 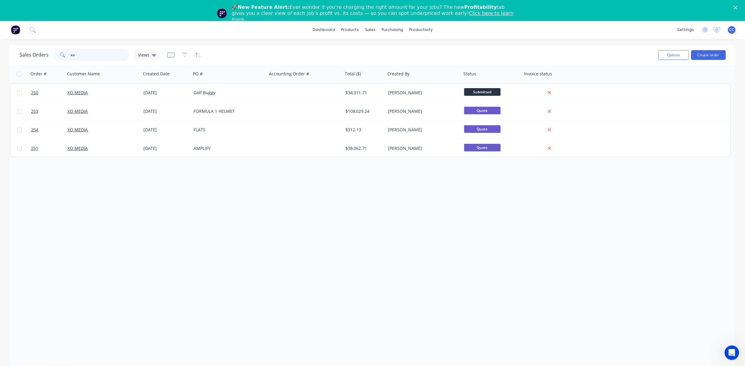 What do you see at coordinates (363, 111) in the screenshot?
I see `div: $108,029.24` at bounding box center [363, 111].